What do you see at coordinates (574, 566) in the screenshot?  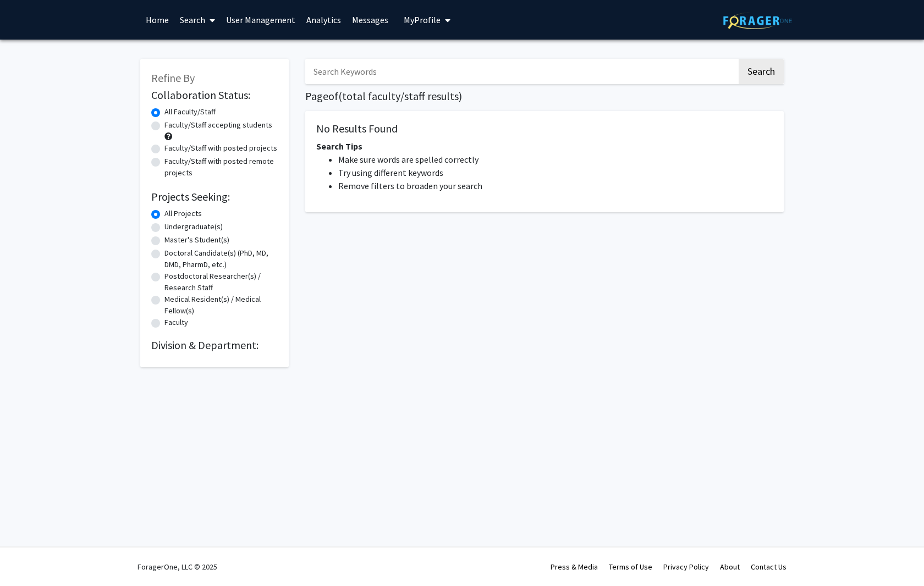 I see `a: Press & Media` at bounding box center [574, 566].